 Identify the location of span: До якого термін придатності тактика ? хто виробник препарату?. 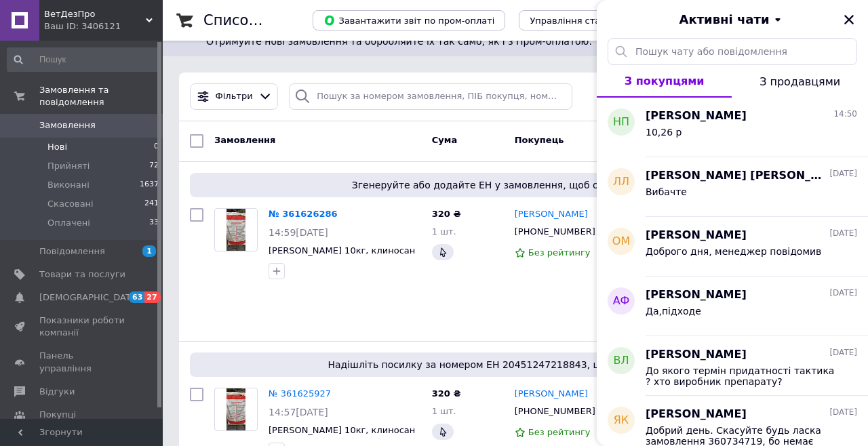
(741, 376).